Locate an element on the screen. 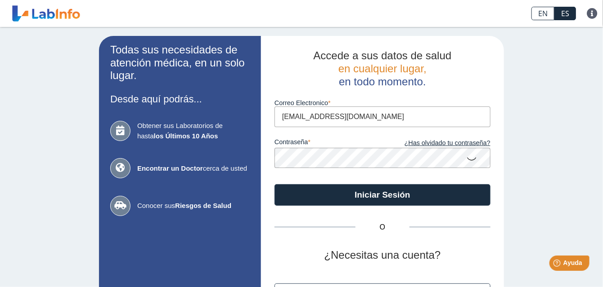  span: Accede a sus datos de salud is located at coordinates (382, 55).